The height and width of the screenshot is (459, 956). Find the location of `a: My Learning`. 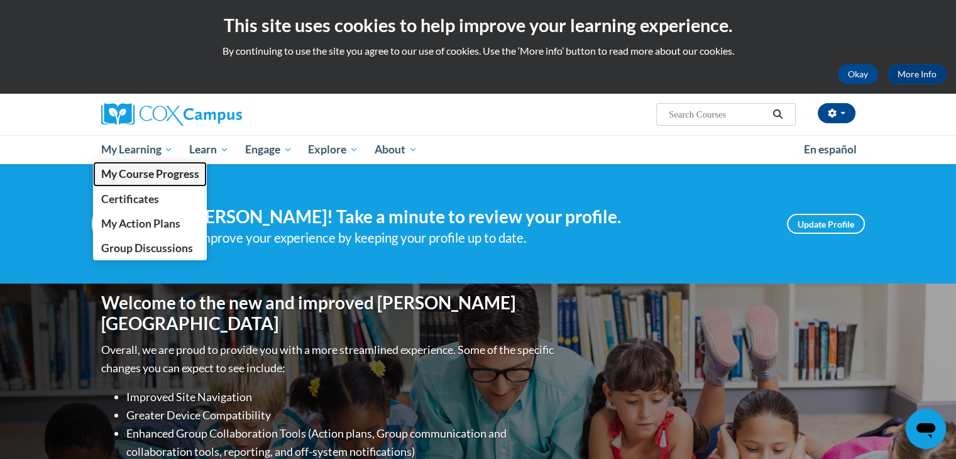

a: My Learning is located at coordinates (137, 150).